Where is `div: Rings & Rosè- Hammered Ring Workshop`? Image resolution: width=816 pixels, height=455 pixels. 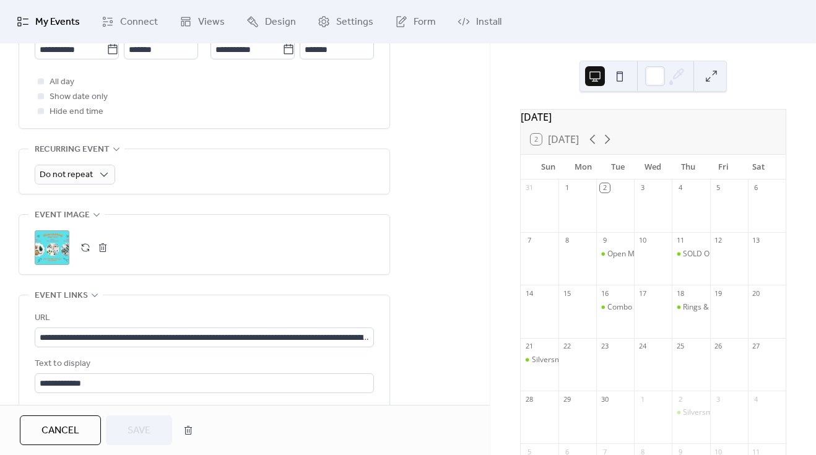
div: Rings & Rosè- Hammered Ring Workshop is located at coordinates (690, 307).